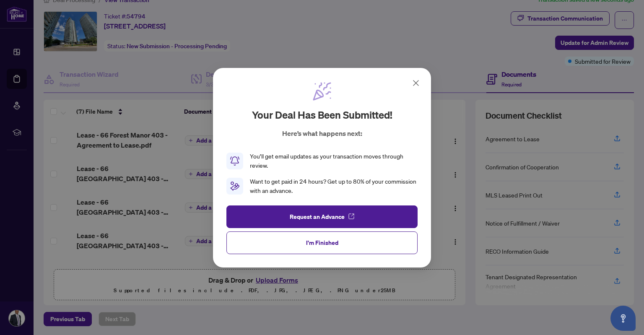 The width and height of the screenshot is (644, 335). I want to click on span: Request an Advance, so click(317, 216).